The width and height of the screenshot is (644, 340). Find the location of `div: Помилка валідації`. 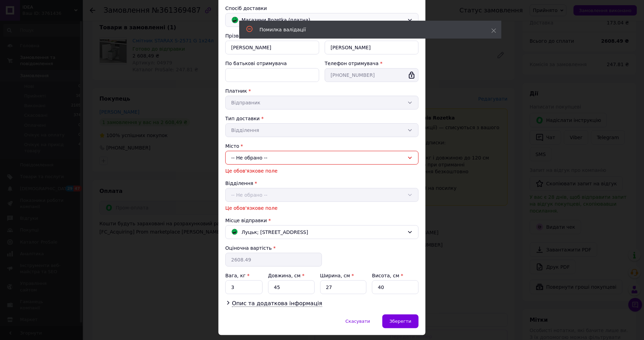

div: Помилка валідації is located at coordinates (367, 29).